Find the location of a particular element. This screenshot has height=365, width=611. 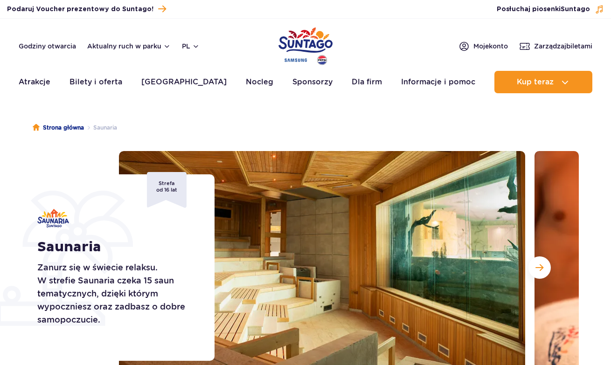

a: Strona główna is located at coordinates (58, 128).